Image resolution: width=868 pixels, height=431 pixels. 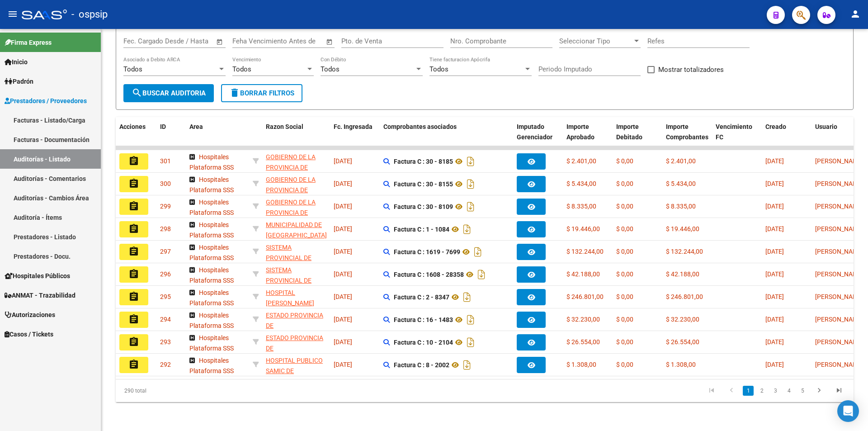 I want to click on span: 298, so click(x=165, y=229).